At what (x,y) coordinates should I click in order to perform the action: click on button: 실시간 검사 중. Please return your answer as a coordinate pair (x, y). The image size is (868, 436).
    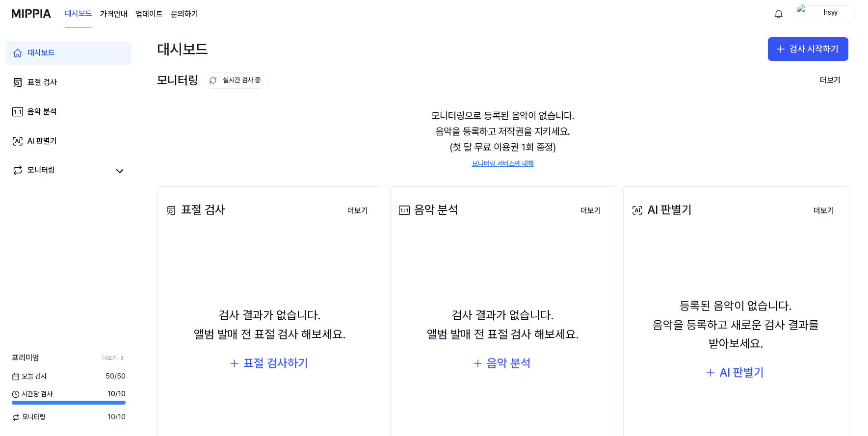
    Looking at the image, I should click on (236, 80).